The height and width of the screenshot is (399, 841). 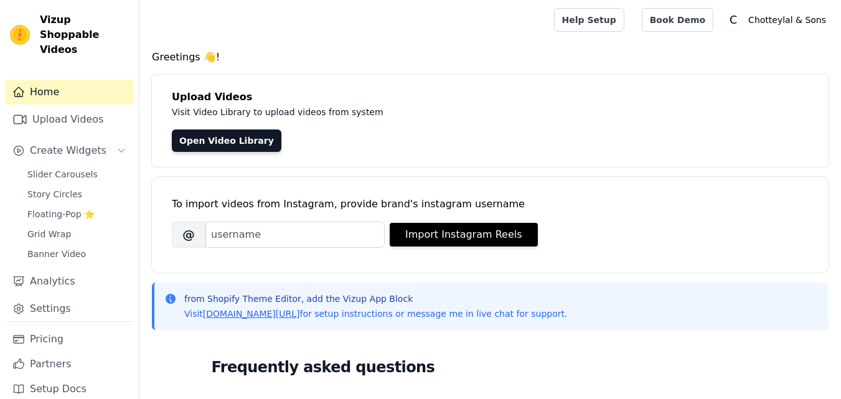 What do you see at coordinates (69, 281) in the screenshot?
I see `a: Analytics` at bounding box center [69, 281].